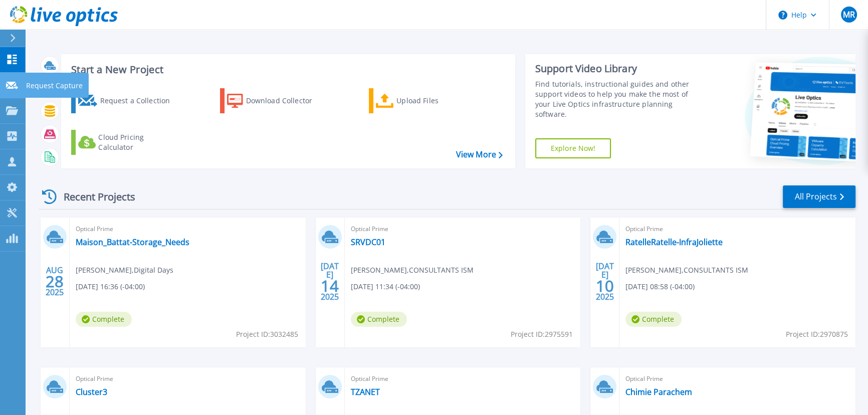 Image resolution: width=868 pixels, height=415 pixels. I want to click on a: View More, so click(478, 154).